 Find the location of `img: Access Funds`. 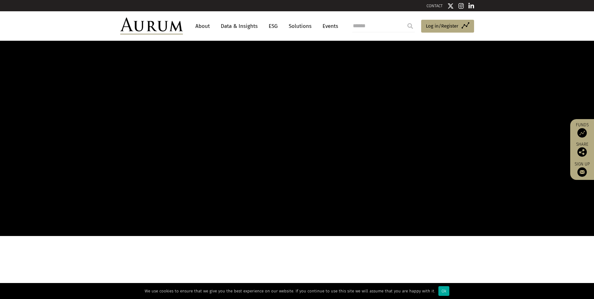

img: Access Funds is located at coordinates (582, 133).